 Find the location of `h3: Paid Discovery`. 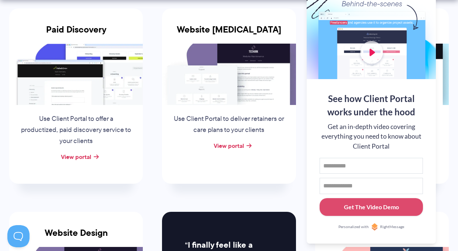

h3: Paid Discovery is located at coordinates (76, 34).